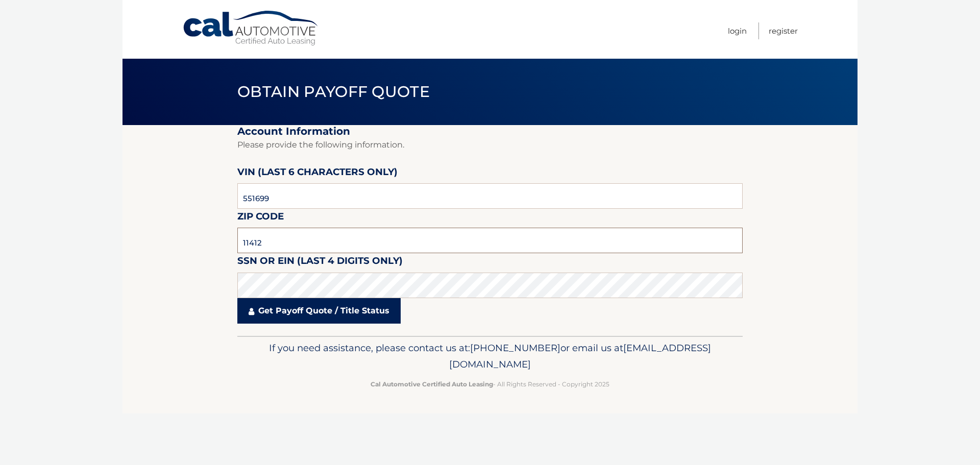 The image size is (980, 465). Describe the element at coordinates (320, 263) in the screenshot. I see `label: SSN or EIN (last 4 digits only)` at that location.